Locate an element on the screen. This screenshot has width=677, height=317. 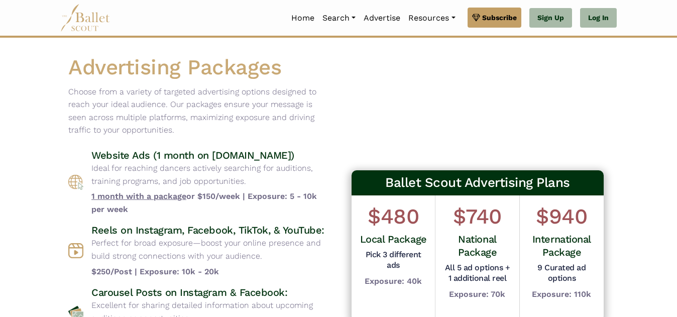
h1: $480 is located at coordinates (393, 216).